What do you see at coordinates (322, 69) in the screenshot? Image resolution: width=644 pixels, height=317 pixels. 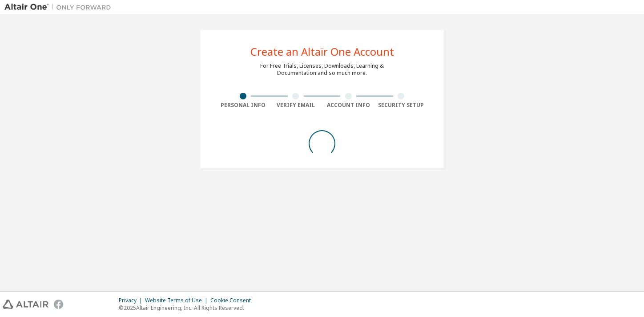 I see `div: For Free Trials, Licenses, Downloads, Learning & Documentation and so much more.` at bounding box center [322, 69].